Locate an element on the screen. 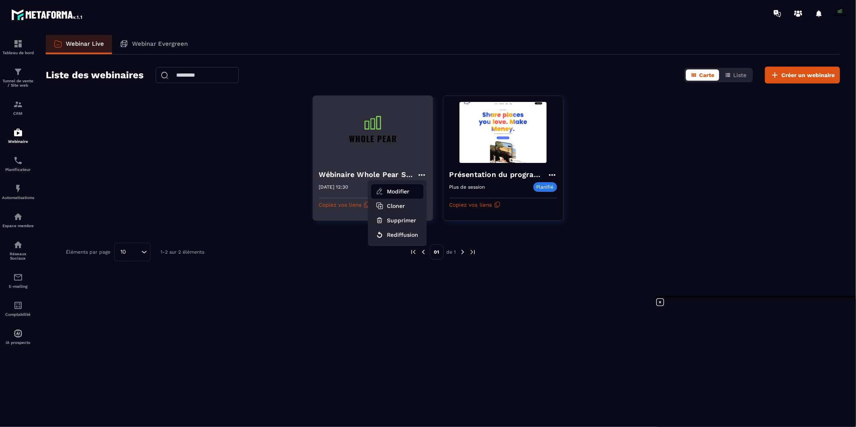 This screenshot has height=427, width=856. div: Search for option is located at coordinates (132, 252).